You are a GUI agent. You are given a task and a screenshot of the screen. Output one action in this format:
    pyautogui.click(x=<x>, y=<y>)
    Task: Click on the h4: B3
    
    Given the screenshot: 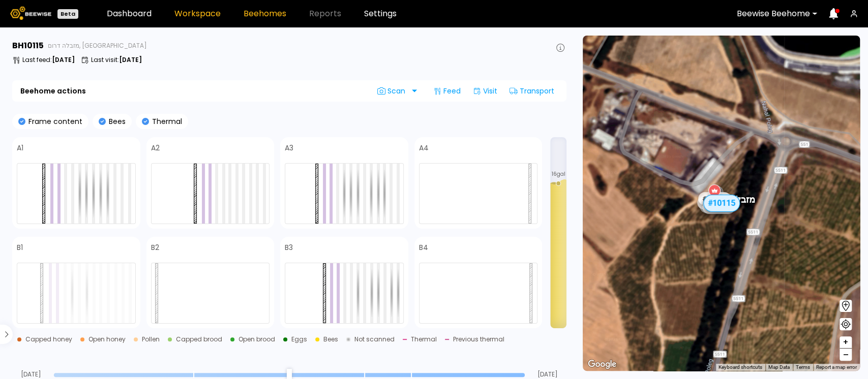 What is the action you would take?
    pyautogui.click(x=289, y=248)
    